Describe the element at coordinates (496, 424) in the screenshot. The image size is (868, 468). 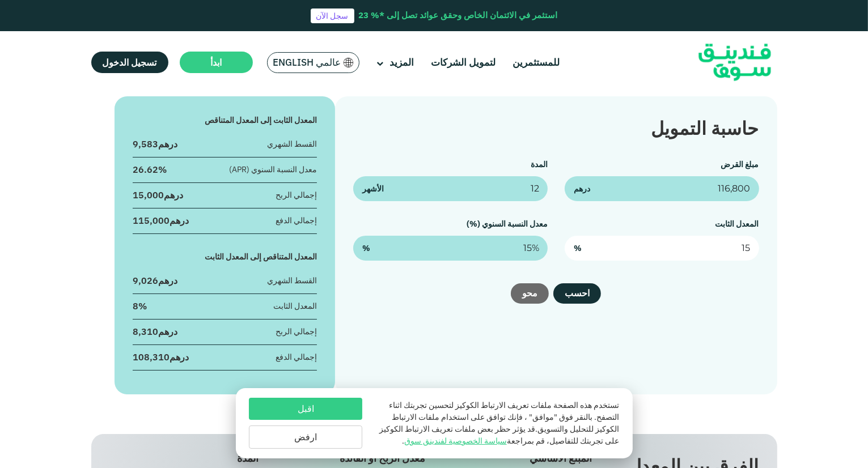
I see `p: تستخدم هذه الصفحة ملفات تعريف الارتباط الكوكيز لتحسين تجربتك اثناء التصفح. بالنقر فوق "موافق" ، ف...` at that location.